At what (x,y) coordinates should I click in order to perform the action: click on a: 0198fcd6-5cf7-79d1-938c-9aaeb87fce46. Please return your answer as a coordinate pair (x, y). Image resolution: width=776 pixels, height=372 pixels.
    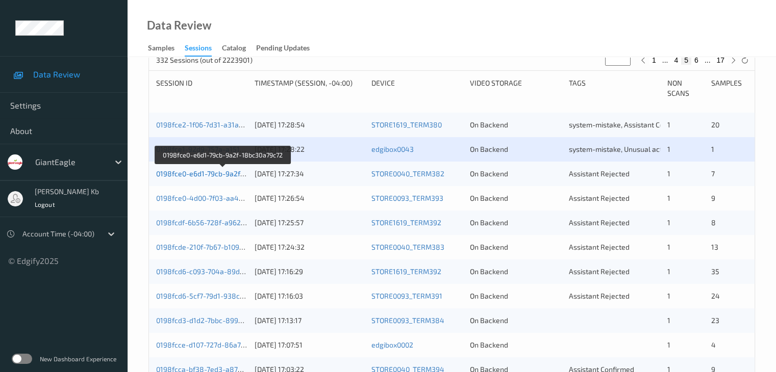
    Looking at the image, I should click on (223, 296).